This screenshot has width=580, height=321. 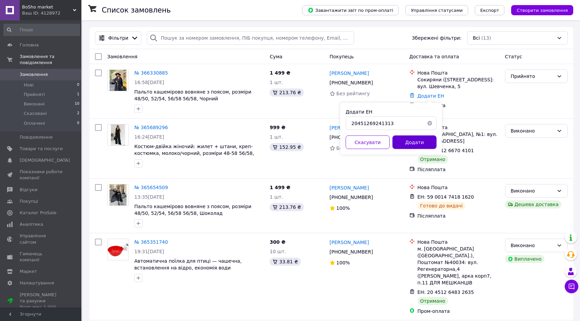 What do you see at coordinates (287, 207) in the screenshot?
I see `div: 213.76 ₴` at bounding box center [287, 207].